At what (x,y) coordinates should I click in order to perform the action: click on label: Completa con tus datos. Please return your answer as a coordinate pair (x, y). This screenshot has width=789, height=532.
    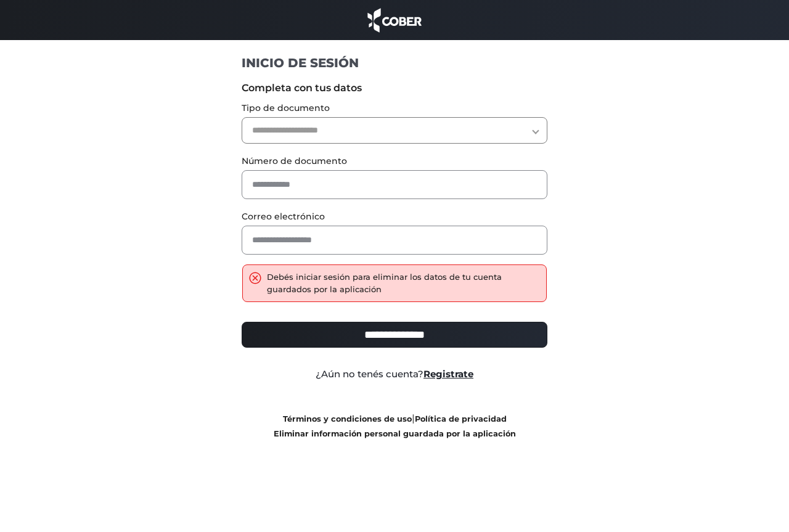
    Looking at the image, I should click on (395, 88).